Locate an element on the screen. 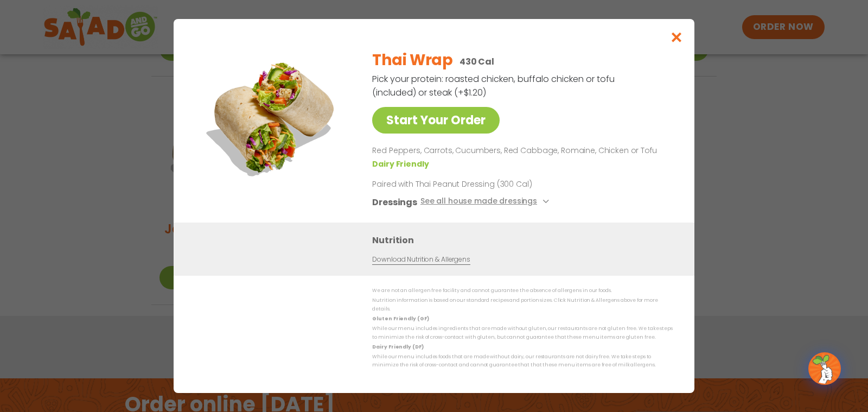  p: Paired with Thai Peanut Dressing (300 Cal) is located at coordinates (473, 184).